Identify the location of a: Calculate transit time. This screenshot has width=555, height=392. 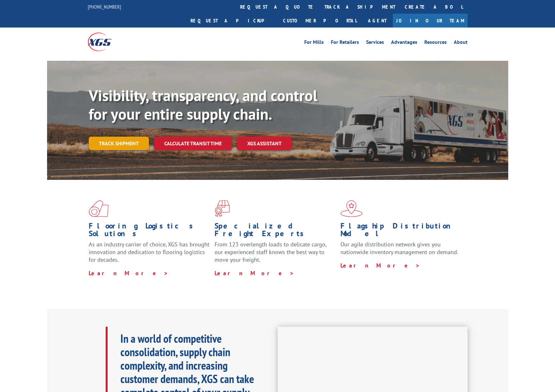
(193, 143).